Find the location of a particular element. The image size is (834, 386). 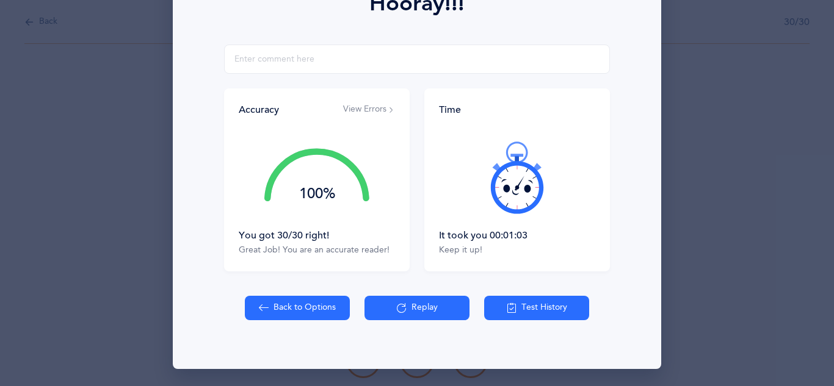

div: Time is located at coordinates (517, 110).